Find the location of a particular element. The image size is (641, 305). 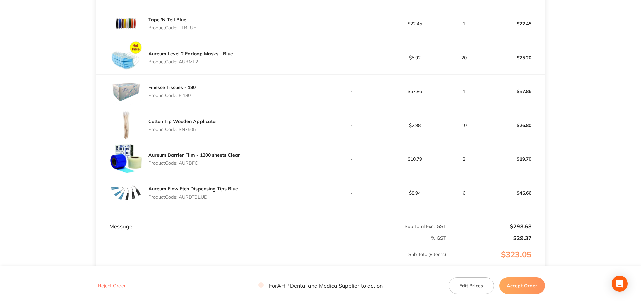

img: NnkzcTB2Zg is located at coordinates (126, 24).